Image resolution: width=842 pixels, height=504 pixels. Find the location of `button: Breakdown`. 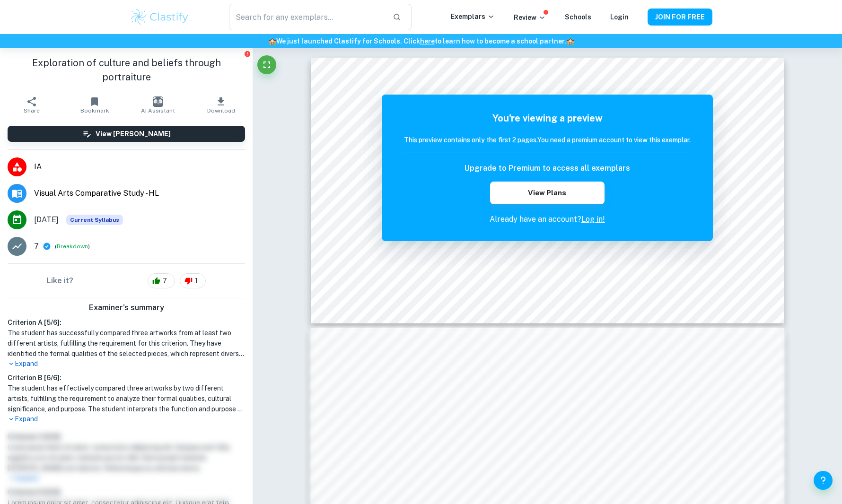

button: Breakdown is located at coordinates (72, 246).